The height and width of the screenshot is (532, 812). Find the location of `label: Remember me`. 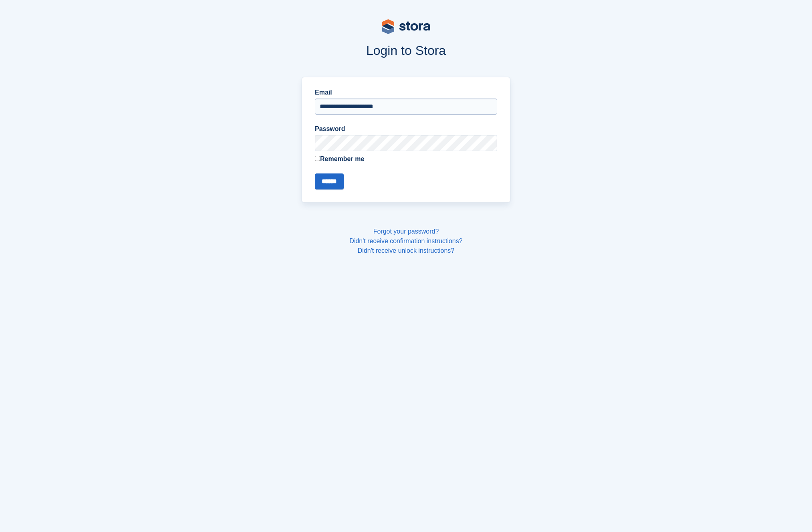

label: Remember me is located at coordinates (406, 159).